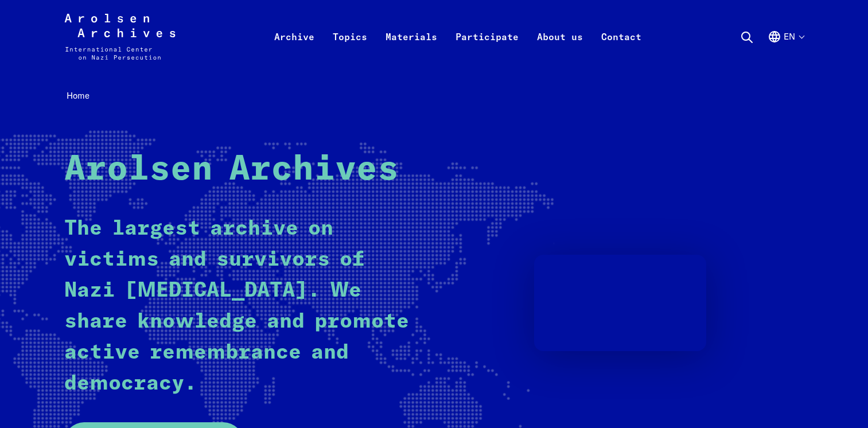 The height and width of the screenshot is (428, 868). What do you see at coordinates (785, 50) in the screenshot?
I see `button: English, language selection` at bounding box center [785, 50].